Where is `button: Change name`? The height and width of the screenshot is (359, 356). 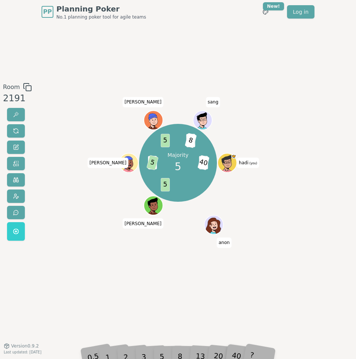 button: Change name is located at coordinates (16, 147).